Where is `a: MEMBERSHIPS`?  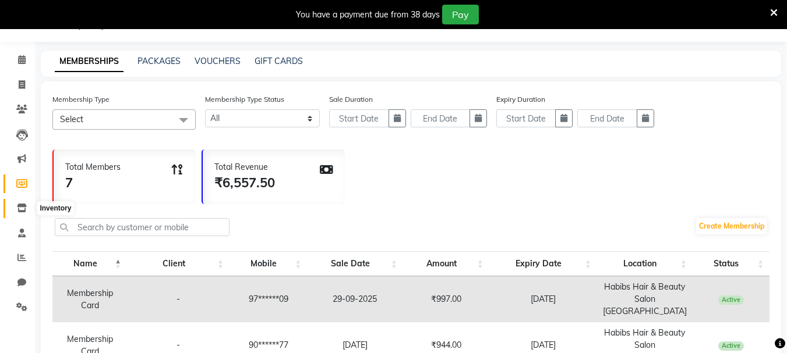
a: MEMBERSHIPS is located at coordinates (89, 62).